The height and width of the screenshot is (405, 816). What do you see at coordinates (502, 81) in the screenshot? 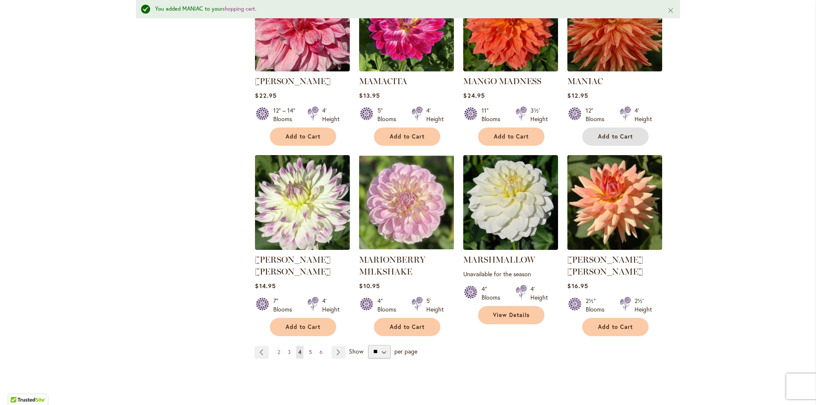
I see `a: MANGO MADNESS` at bounding box center [502, 81].